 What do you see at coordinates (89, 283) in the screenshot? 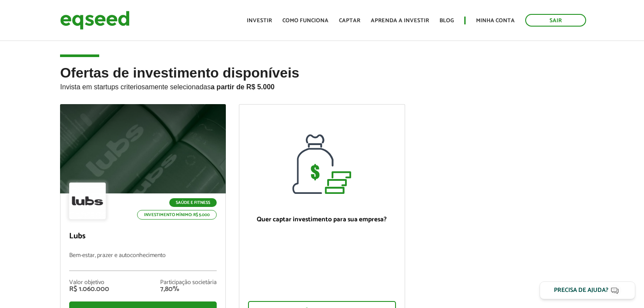
I see `div: Valor objetivo` at bounding box center [89, 283].